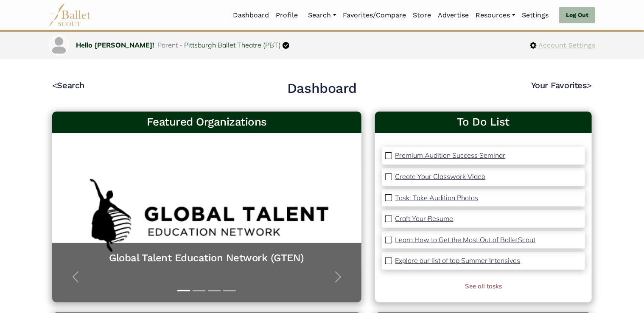  Describe the element at coordinates (322, 15) in the screenshot. I see `a: Search` at that location.